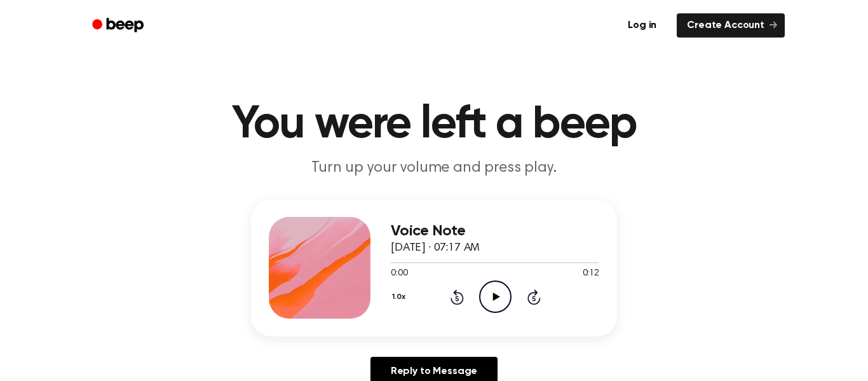 Image resolution: width=868 pixels, height=381 pixels. Describe the element at coordinates (434, 168) in the screenshot. I see `p: Turn up your volume and press play.` at that location.